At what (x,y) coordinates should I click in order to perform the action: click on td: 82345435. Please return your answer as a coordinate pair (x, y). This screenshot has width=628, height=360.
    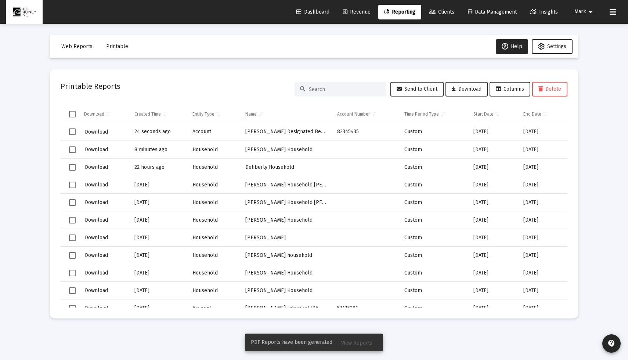
    Looking at the image, I should click on (365, 132).